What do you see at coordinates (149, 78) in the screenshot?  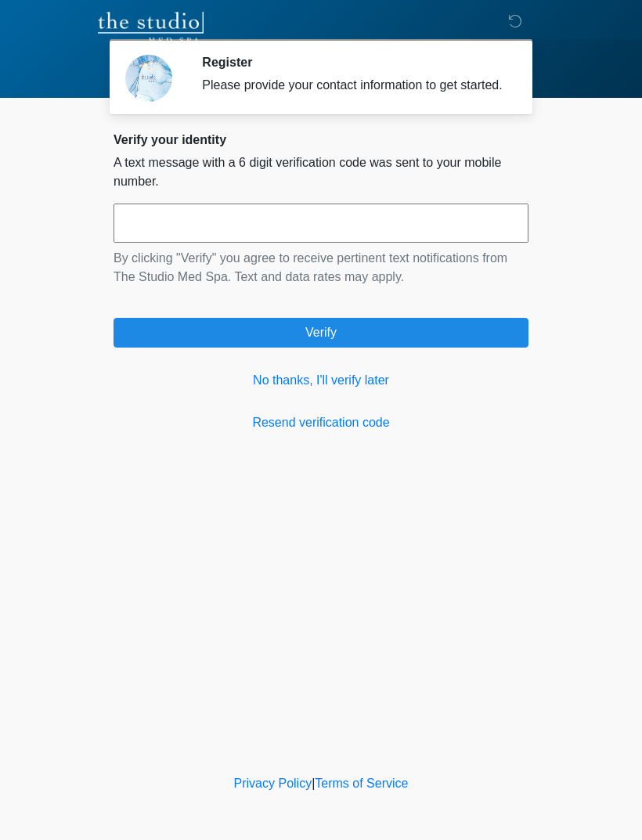 I see `img: Agent Avatar` at bounding box center [149, 78].